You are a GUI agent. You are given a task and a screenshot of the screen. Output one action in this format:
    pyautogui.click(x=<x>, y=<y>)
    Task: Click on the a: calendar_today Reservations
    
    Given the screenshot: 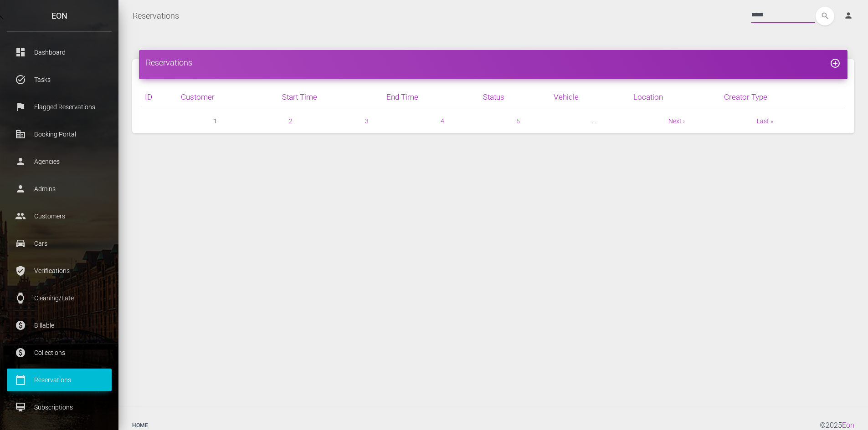 What is the action you would take?
    pyautogui.click(x=60, y=380)
    